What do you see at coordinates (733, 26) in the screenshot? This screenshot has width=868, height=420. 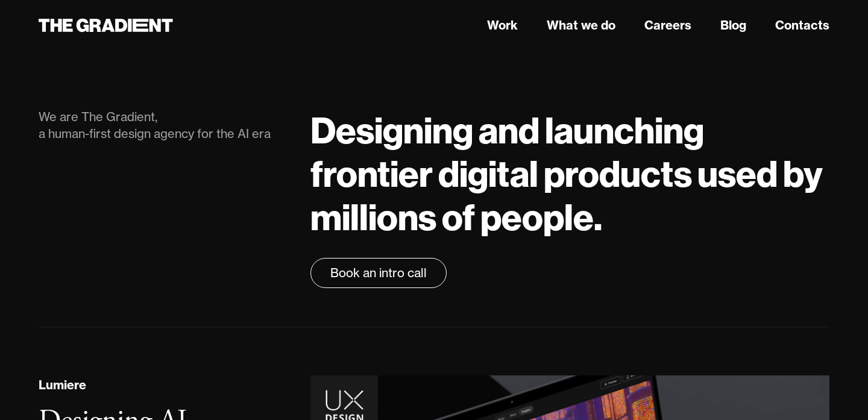 I see `a: Blog` at bounding box center [733, 26].